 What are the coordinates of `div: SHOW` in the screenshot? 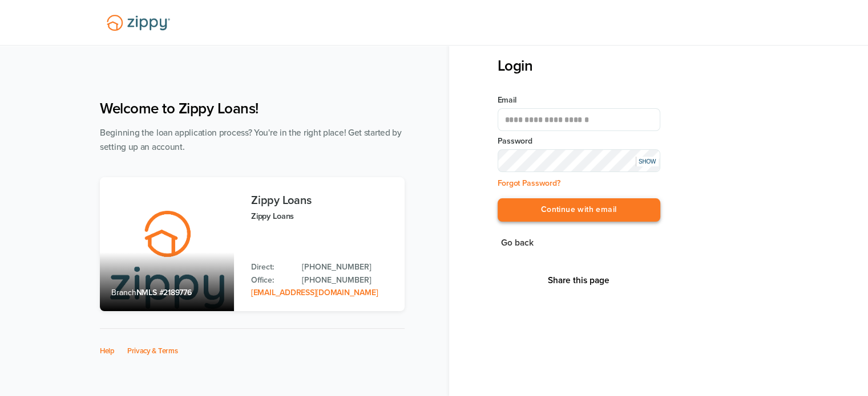 It's located at (647, 161).